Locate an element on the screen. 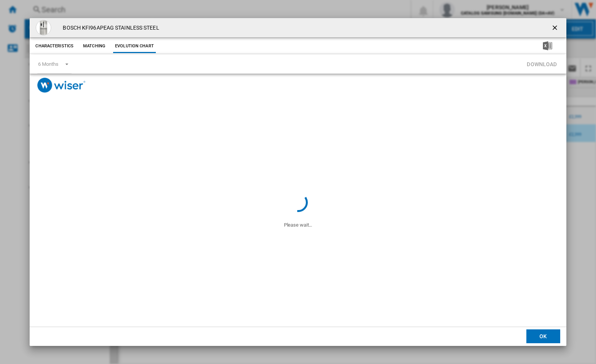  button: OK is located at coordinates (543, 336).